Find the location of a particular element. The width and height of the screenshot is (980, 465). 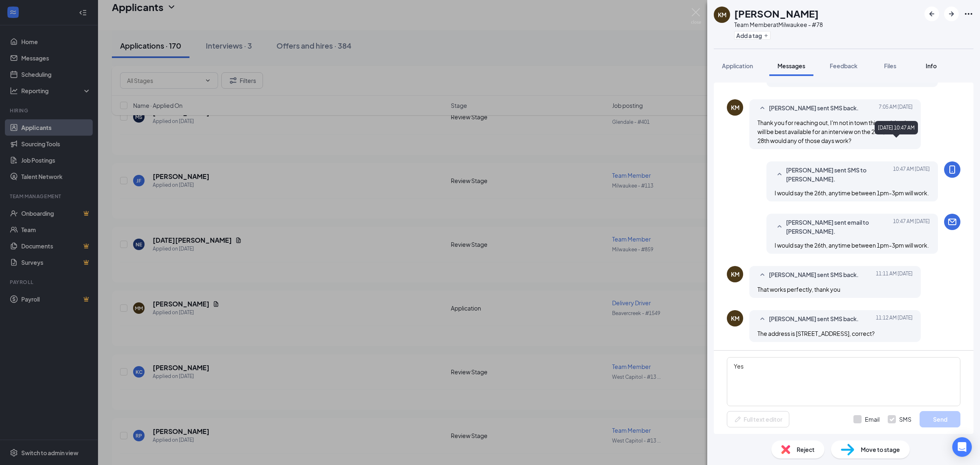

span: Files is located at coordinates (890, 66).